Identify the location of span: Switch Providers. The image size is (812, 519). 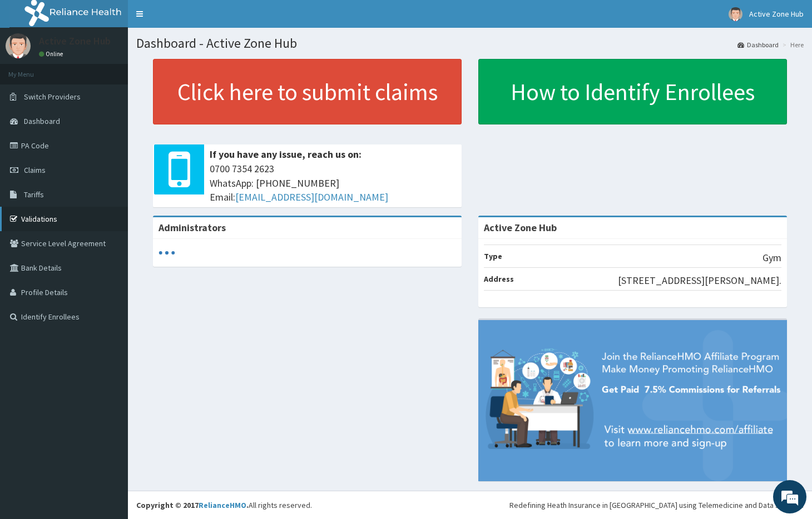
(52, 97).